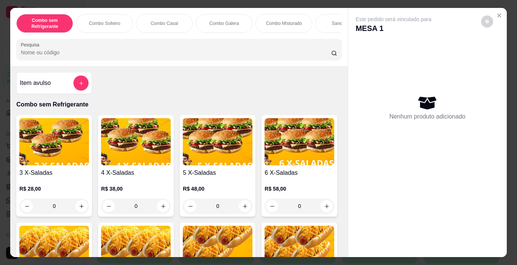 The height and width of the screenshot is (265, 517). Describe the element at coordinates (343, 23) in the screenshot. I see `p: Sanduíches` at that location.